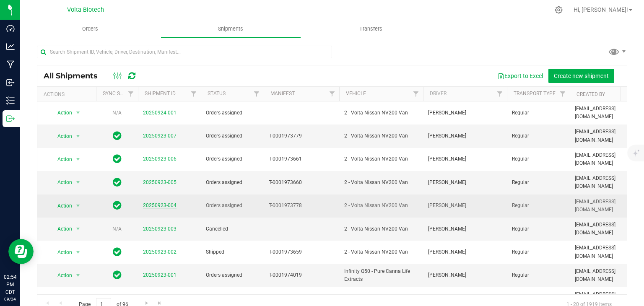  I want to click on a: 20250923-006, so click(160, 159).